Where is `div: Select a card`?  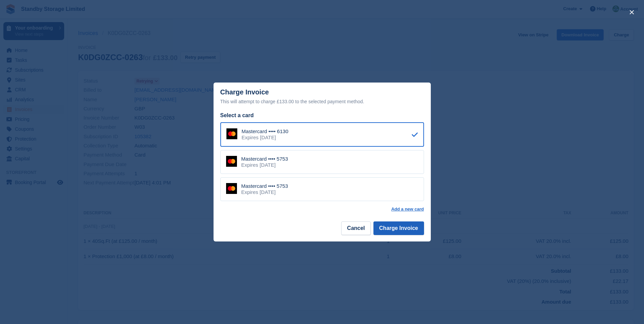
div: Select a card is located at coordinates (322, 116).